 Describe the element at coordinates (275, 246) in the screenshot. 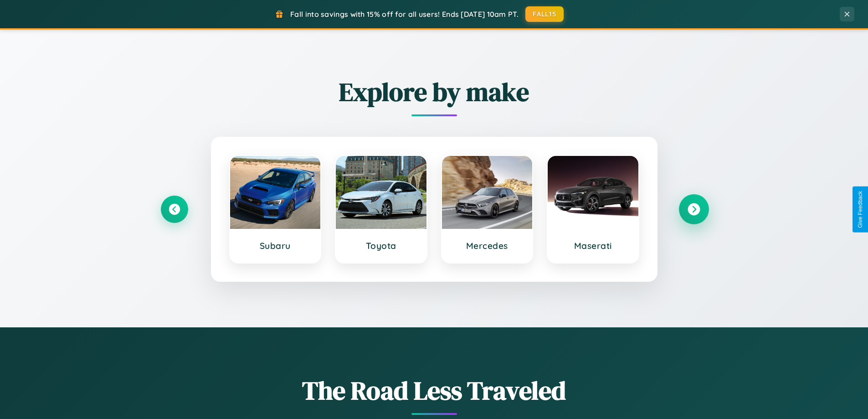

I see `h3: Subaru` at that location.